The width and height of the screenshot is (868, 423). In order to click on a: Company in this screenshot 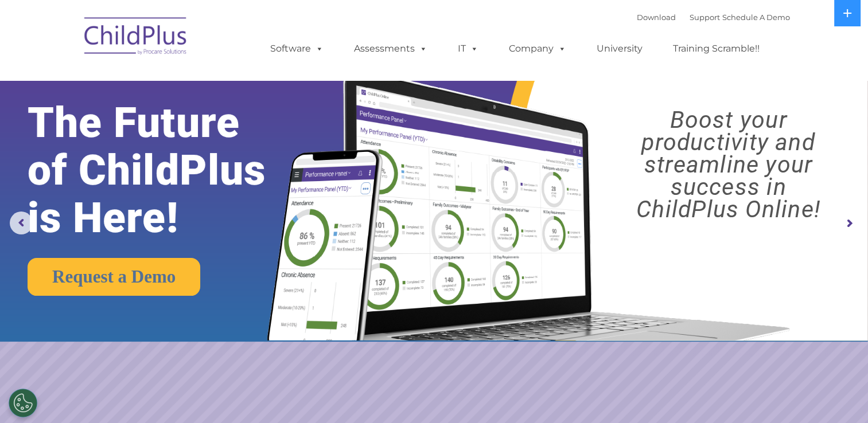, I will do `click(538, 48)`.